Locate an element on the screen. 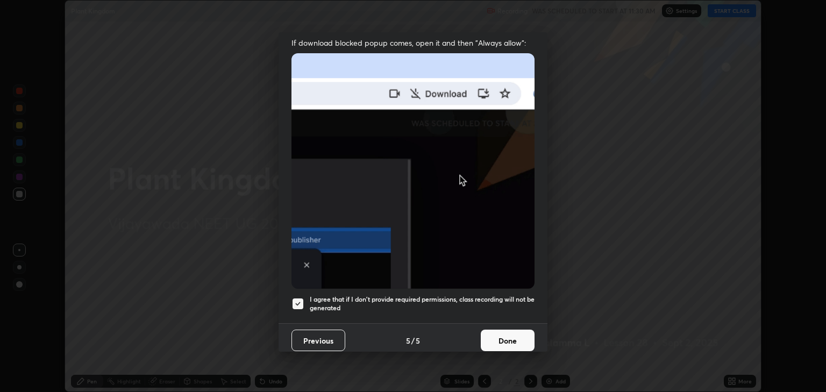  button: Done is located at coordinates (508, 340).